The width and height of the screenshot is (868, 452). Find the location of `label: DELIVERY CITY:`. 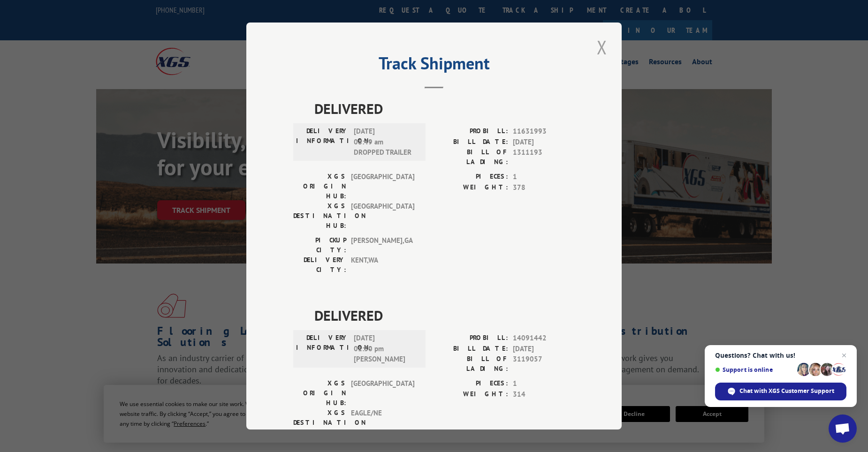

label: DELIVERY CITY: is located at coordinates (320, 265).